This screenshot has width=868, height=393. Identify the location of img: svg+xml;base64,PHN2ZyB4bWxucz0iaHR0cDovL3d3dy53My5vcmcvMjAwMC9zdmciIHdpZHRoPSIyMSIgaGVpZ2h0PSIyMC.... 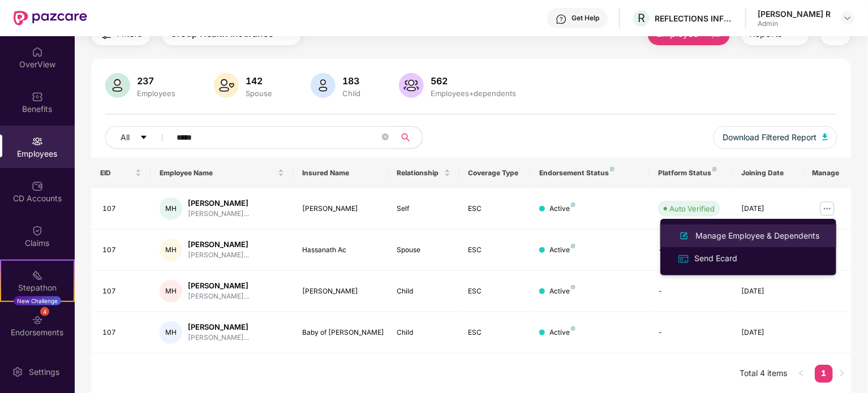
(37, 276).